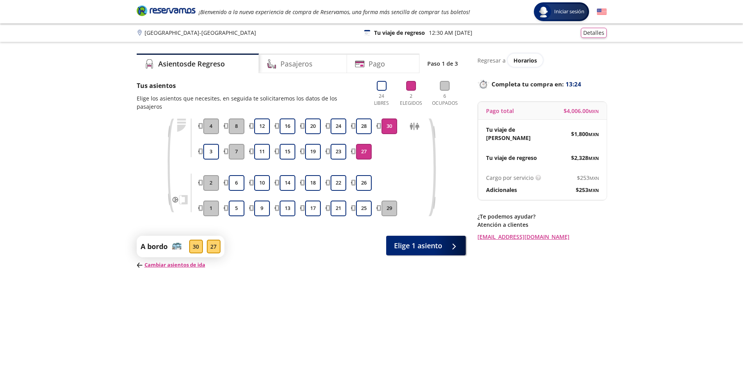  I want to click on button: 25, so click(364, 209).